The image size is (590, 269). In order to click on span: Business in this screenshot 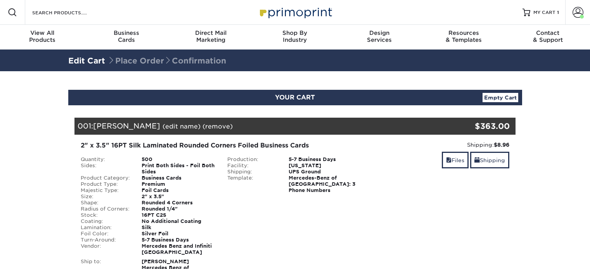, I will do `click(126, 33)`.